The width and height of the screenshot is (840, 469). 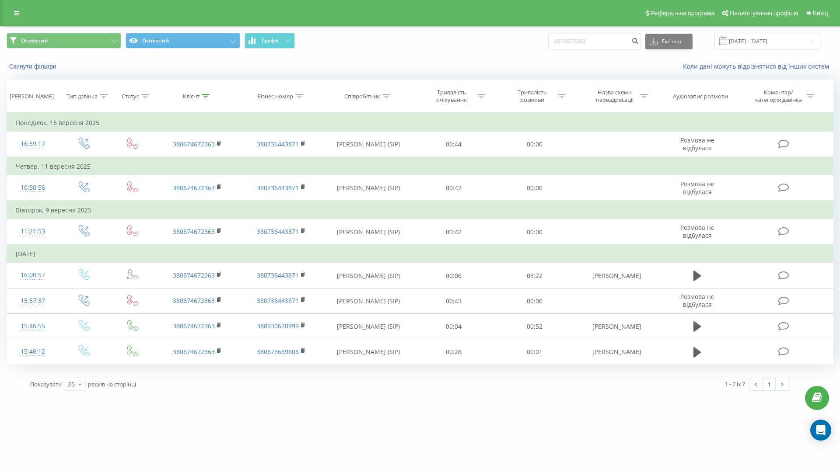 I want to click on button: Скинути фільтри, so click(x=34, y=66).